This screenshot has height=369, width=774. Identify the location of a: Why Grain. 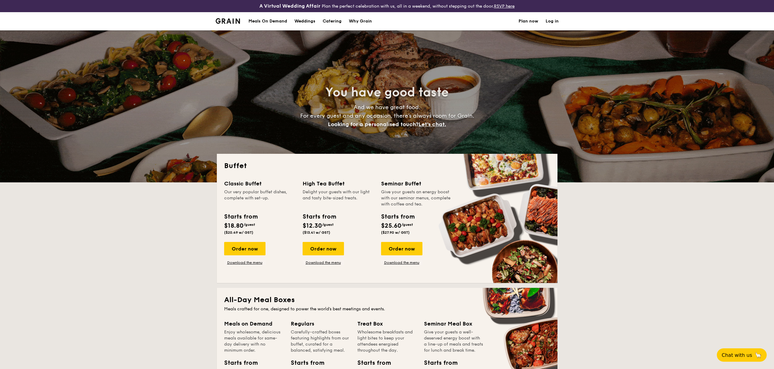
(360, 21).